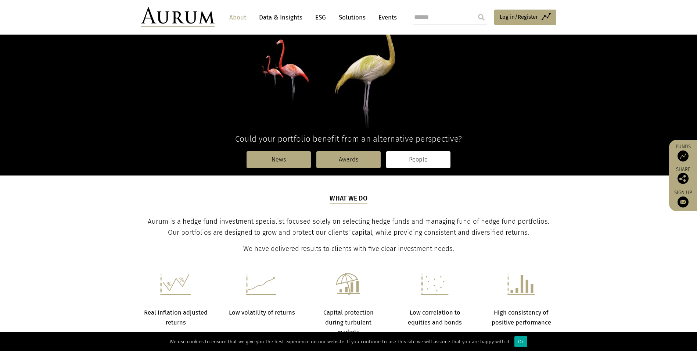  What do you see at coordinates (320, 17) in the screenshot?
I see `a: ESG` at bounding box center [320, 17].